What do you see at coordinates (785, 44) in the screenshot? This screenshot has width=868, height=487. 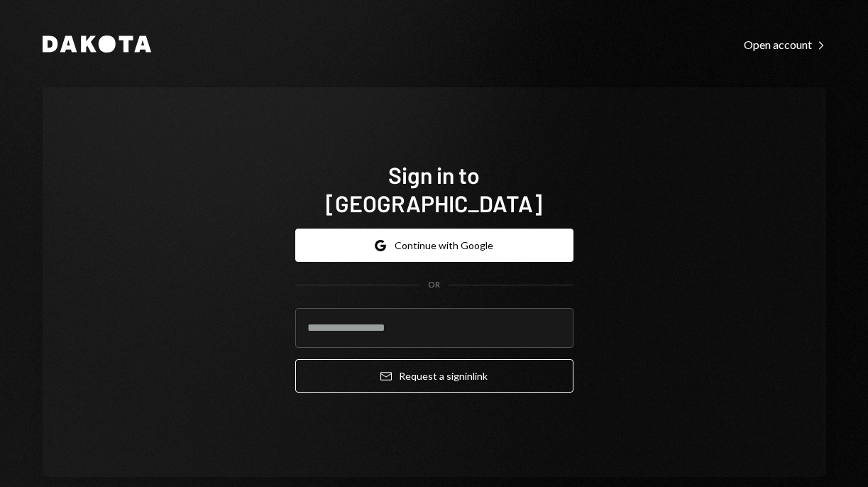 I see `a: Open account` at bounding box center [785, 44].